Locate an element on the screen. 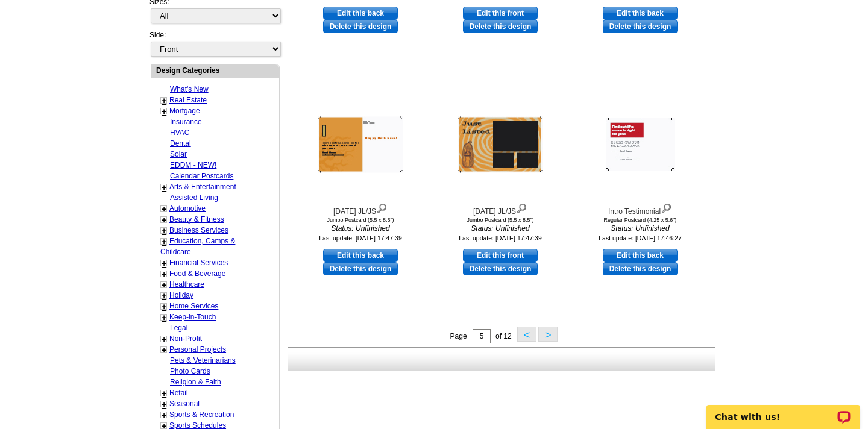  a: Seasonal is located at coordinates (184, 403).